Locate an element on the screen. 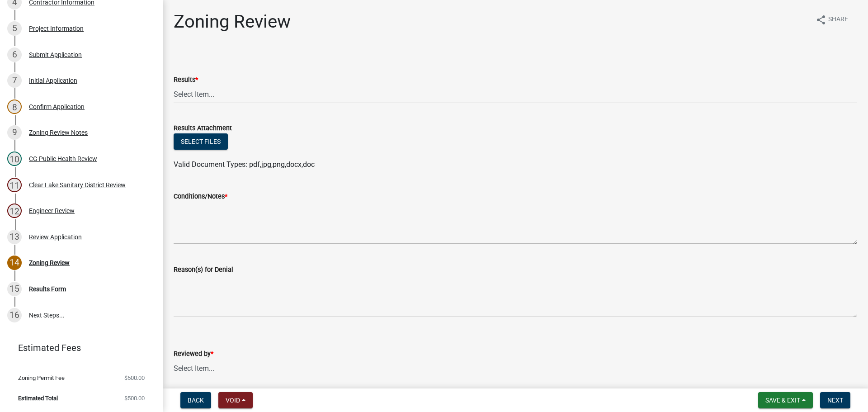  div: Clear Lake Sanitary District Review is located at coordinates (78, 185).